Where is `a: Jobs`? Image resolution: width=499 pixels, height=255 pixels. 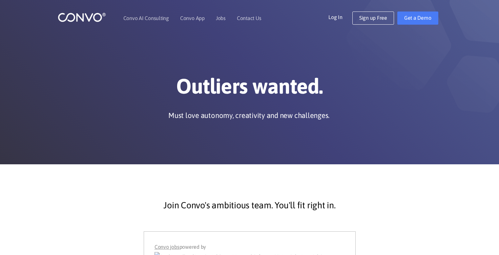
a: Jobs is located at coordinates (221, 18).